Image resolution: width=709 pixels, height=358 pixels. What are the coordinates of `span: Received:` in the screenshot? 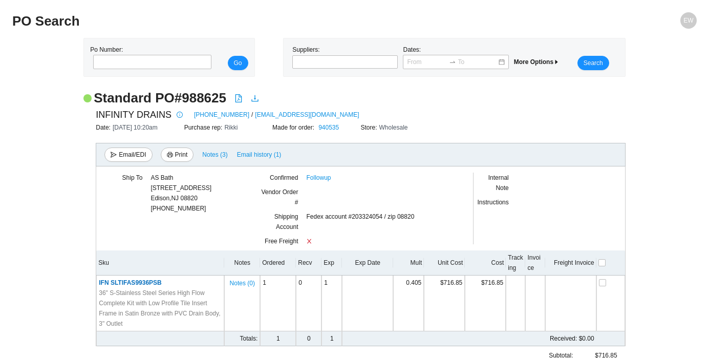 It's located at (563, 338).